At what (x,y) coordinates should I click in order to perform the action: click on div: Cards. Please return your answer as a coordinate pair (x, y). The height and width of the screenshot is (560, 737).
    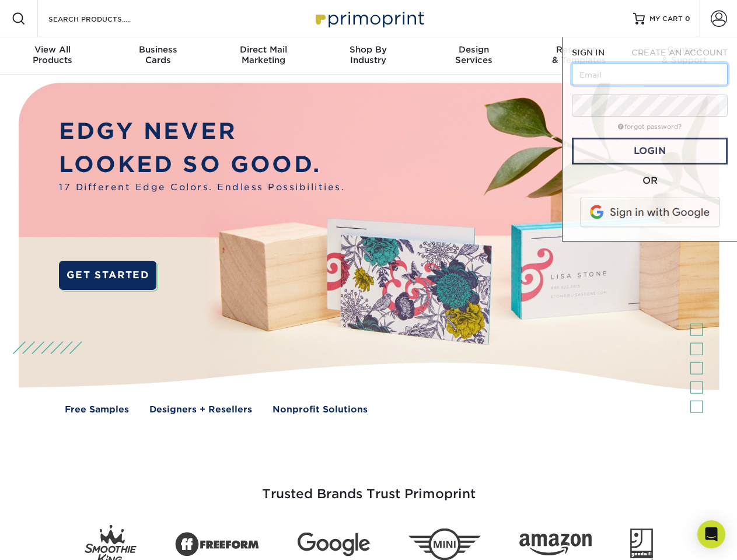
    Looking at the image, I should click on (158, 55).